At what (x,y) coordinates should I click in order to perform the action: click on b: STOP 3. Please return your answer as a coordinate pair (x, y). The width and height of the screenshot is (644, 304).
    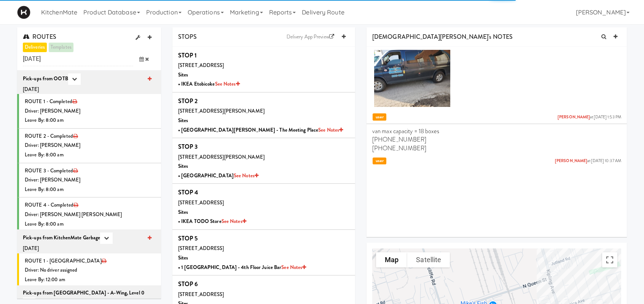
    Looking at the image, I should click on (188, 147).